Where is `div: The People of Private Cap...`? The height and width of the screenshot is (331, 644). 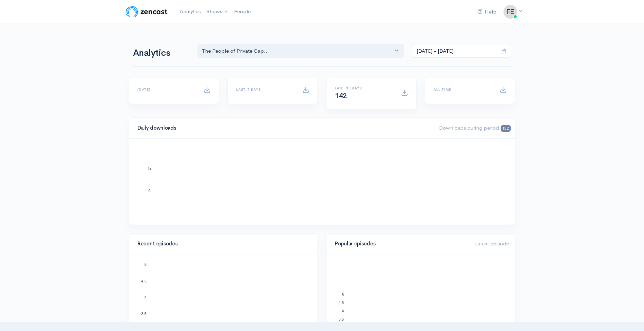
div: The People of Private Cap... is located at coordinates (297, 51).